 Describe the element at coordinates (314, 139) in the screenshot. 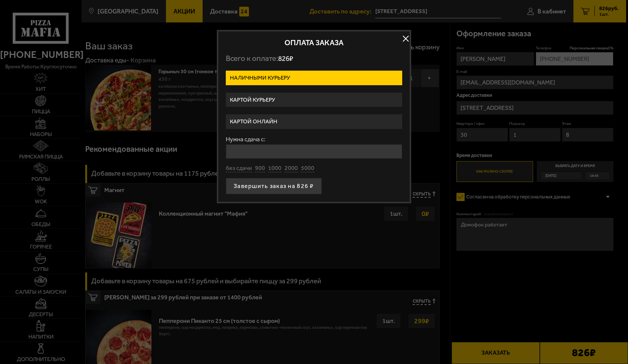

I see `label: Нужна сдача с:` at that location.